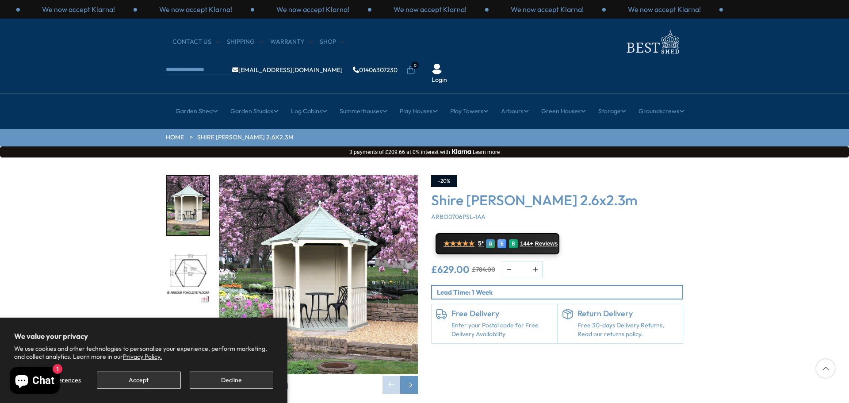 The height and width of the screenshot is (403, 849). Describe the element at coordinates (483, 269) in the screenshot. I see `del: £784.00` at that location.